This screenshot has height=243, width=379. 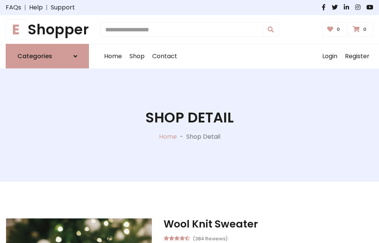 I want to click on p: Shop Detail, so click(x=203, y=137).